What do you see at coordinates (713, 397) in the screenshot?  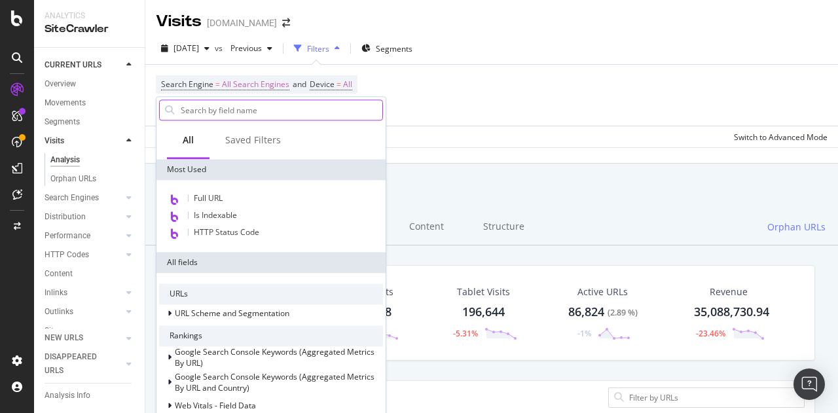 I see `input: Filter by URLs` at bounding box center [713, 397].